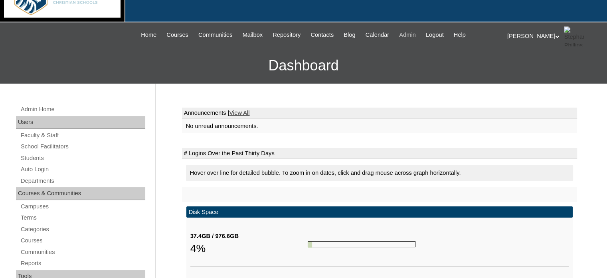  I want to click on a: Home, so click(149, 35).